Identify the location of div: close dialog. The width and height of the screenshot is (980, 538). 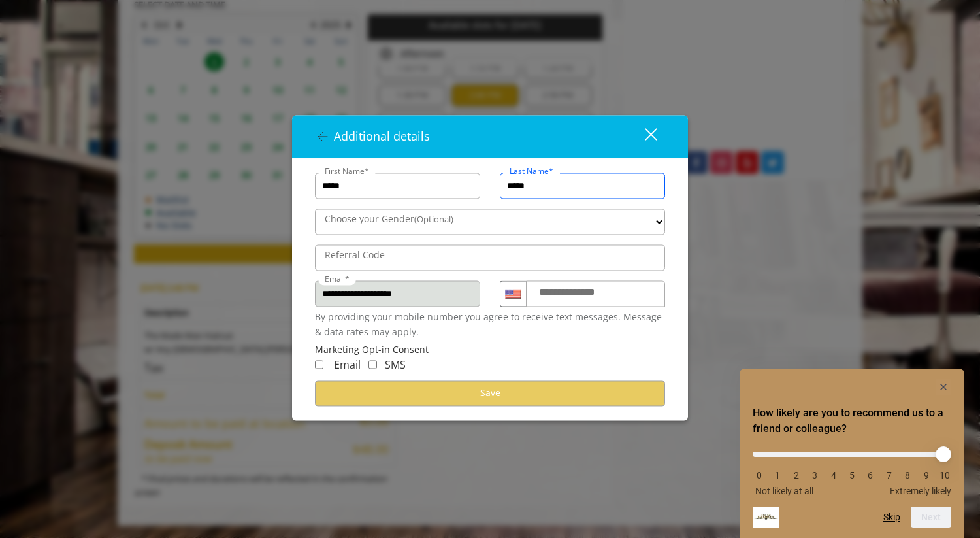
(643, 137).